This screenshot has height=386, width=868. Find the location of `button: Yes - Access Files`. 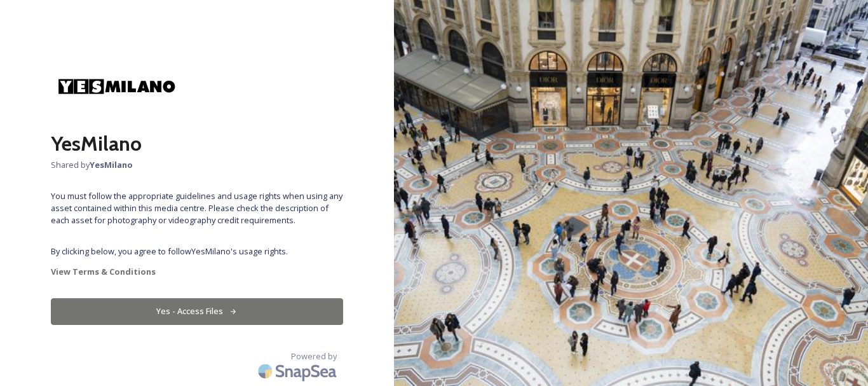

button: Yes - Access Files is located at coordinates (197, 311).